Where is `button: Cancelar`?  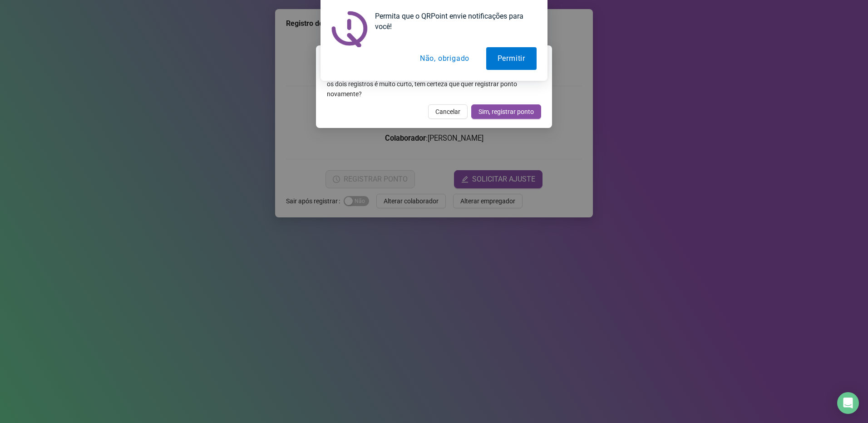
button: Cancelar is located at coordinates (448, 111).